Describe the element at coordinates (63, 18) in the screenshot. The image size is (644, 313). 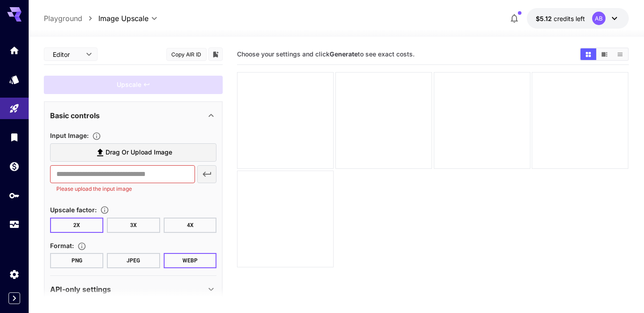
I see `p: Playground` at that location.